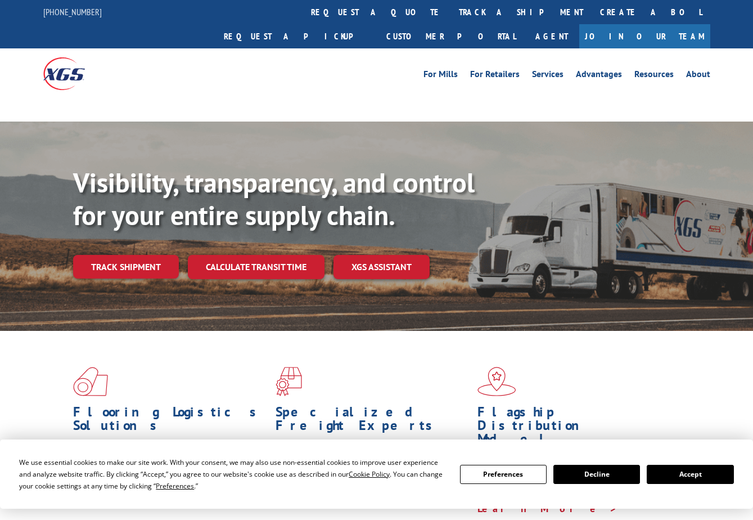  I want to click on a: About, so click(698, 76).